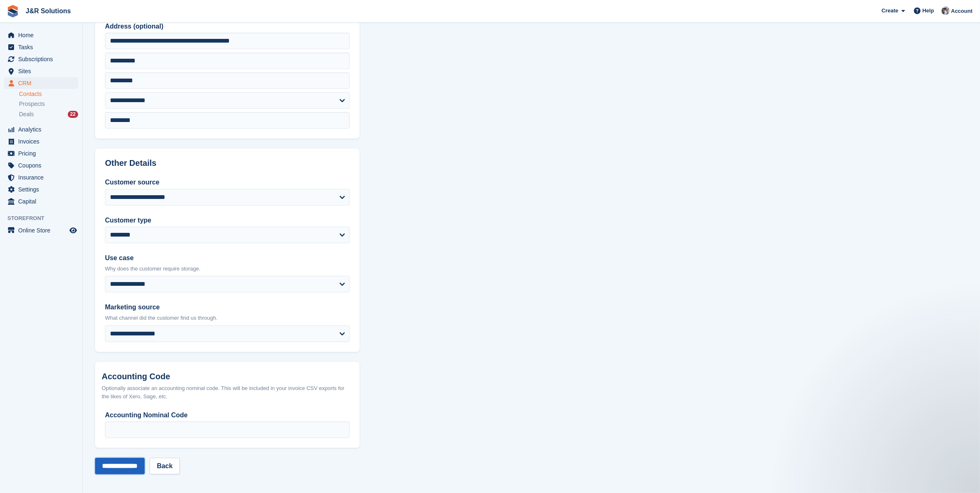  What do you see at coordinates (43, 71) in the screenshot?
I see `span: Sites` at bounding box center [43, 71].